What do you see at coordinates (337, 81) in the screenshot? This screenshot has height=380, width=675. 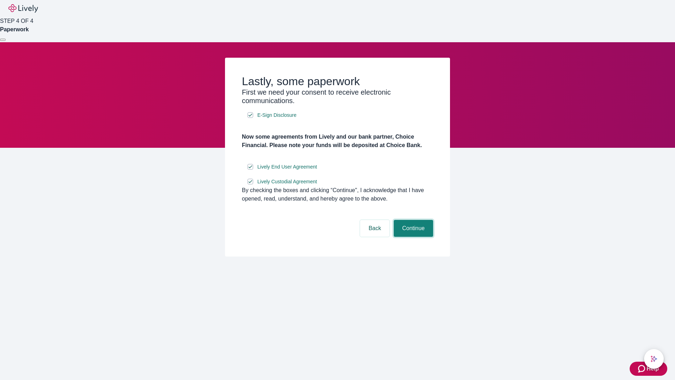 I see `h2: Lastly, some paperwork` at bounding box center [337, 81].